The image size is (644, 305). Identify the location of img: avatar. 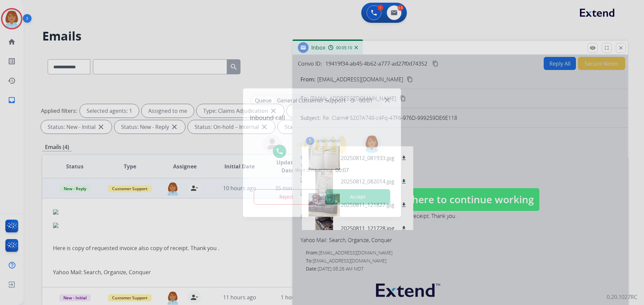
(371, 144).